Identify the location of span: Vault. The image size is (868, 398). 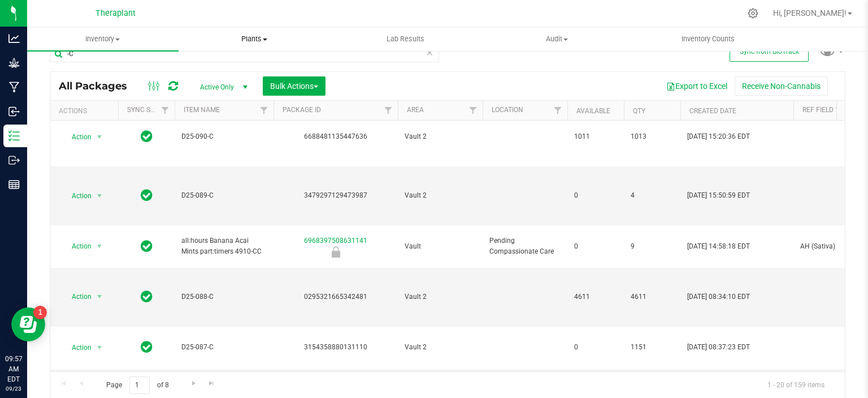
(440, 246).